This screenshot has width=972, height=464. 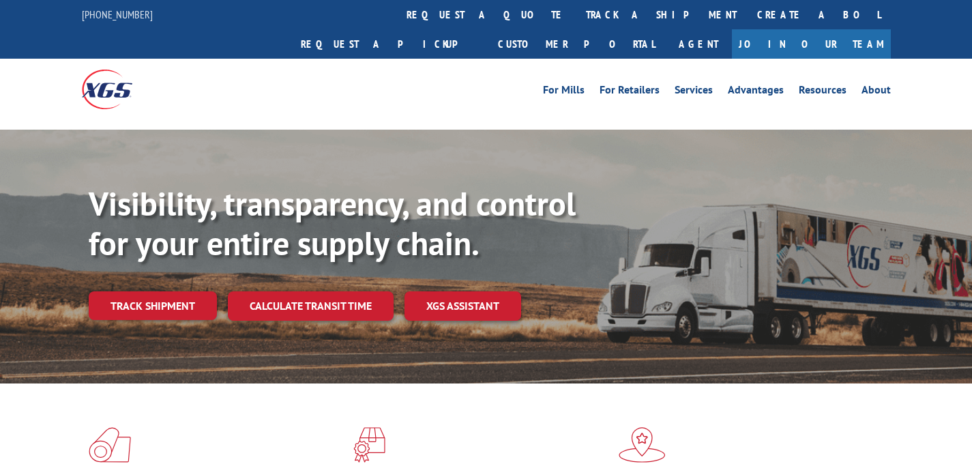 What do you see at coordinates (153, 306) in the screenshot?
I see `a: Track shipment` at bounding box center [153, 306].